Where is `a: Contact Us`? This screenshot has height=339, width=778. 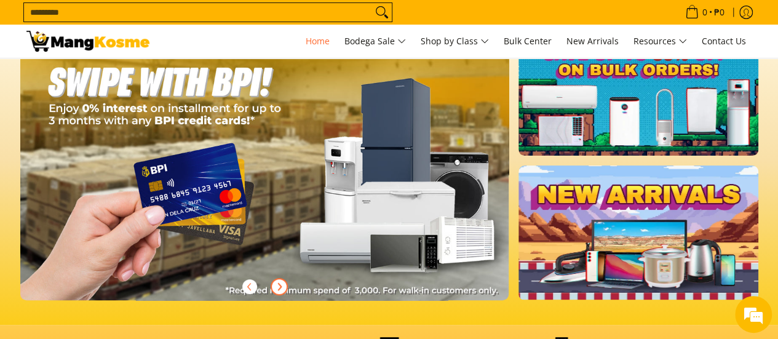
a: Contact Us is located at coordinates (724, 41).